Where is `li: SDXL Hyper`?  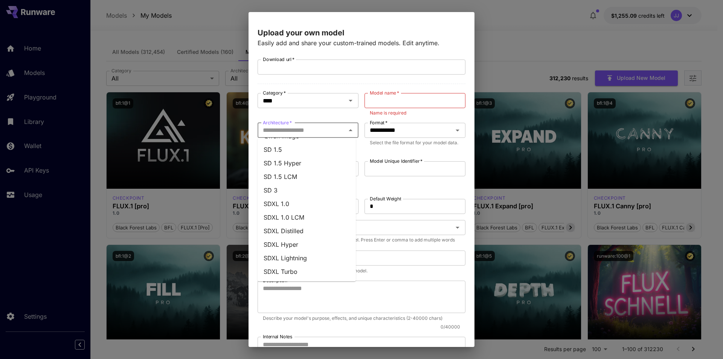 li: SDXL Hyper is located at coordinates (306, 244).